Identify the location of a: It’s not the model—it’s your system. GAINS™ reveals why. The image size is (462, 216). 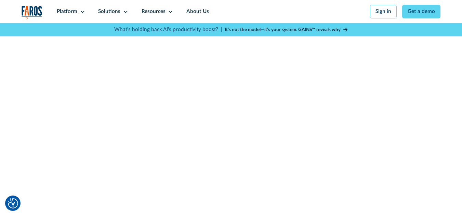
(286, 30).